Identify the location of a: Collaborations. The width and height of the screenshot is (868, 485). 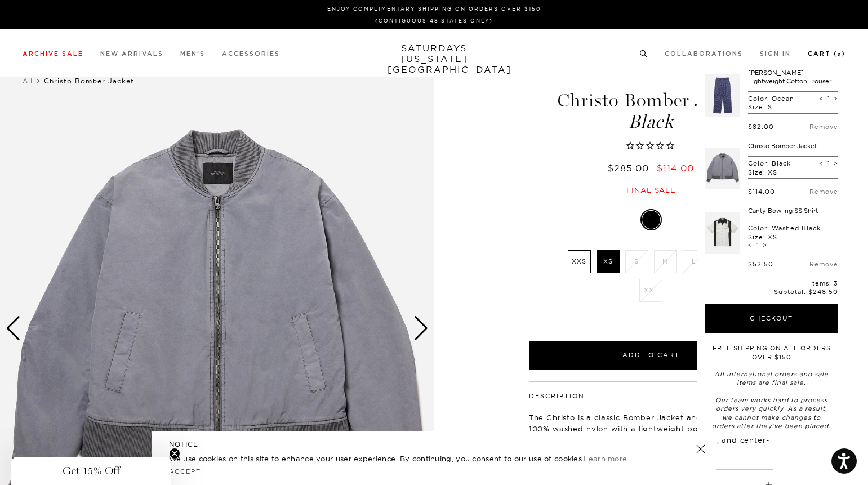
(704, 54).